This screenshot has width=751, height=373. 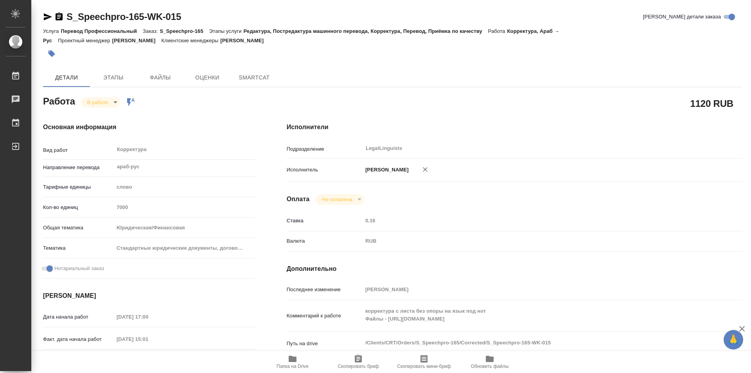 What do you see at coordinates (78, 150) in the screenshot?
I see `p: Вид работ` at bounding box center [78, 150].